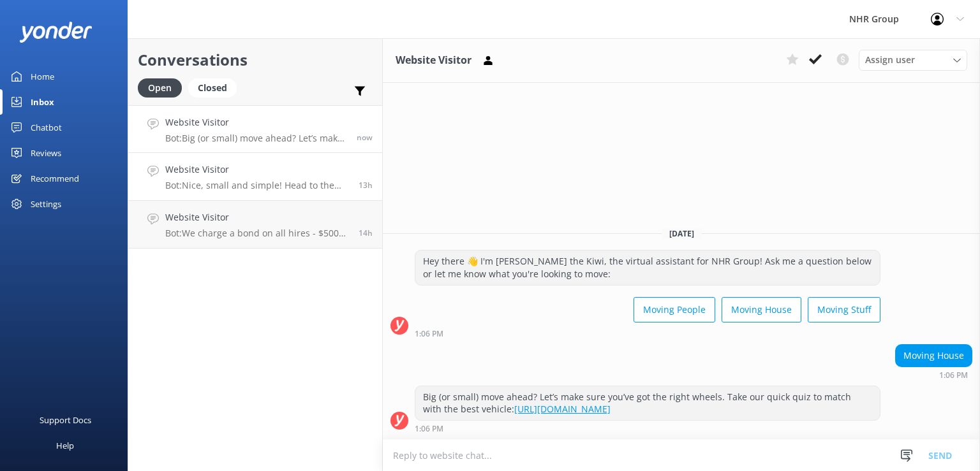 This screenshot has height=471, width=980. What do you see at coordinates (46, 204) in the screenshot?
I see `div: Settings` at bounding box center [46, 204].